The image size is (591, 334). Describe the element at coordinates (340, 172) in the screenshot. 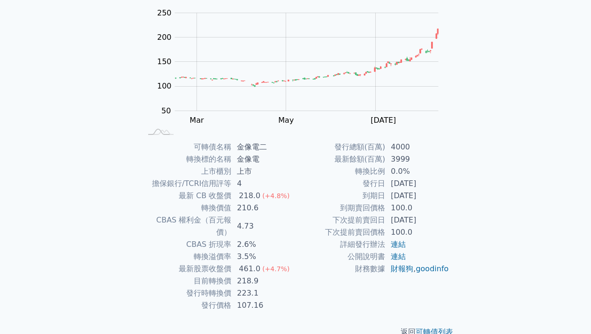

I see `td: 轉換比例` at that location.